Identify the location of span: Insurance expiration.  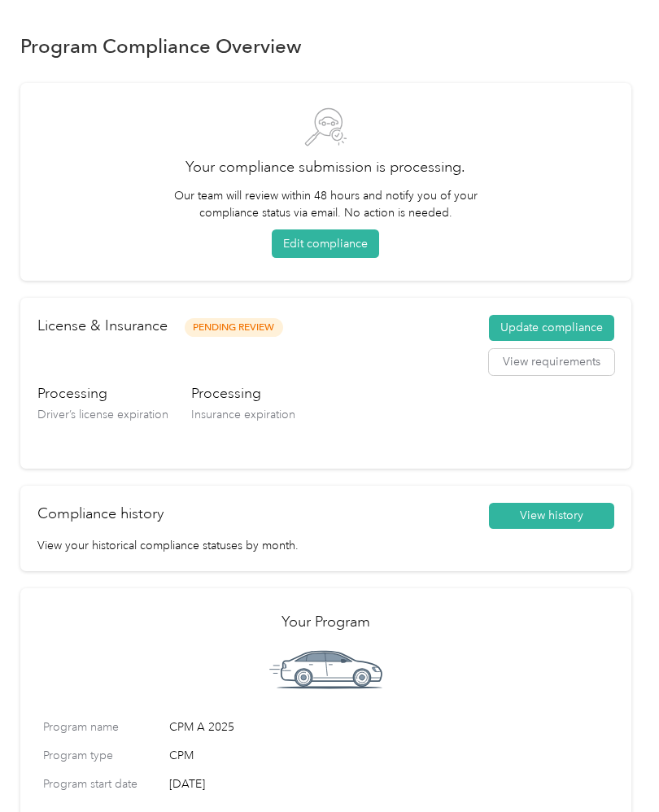
(243, 414).